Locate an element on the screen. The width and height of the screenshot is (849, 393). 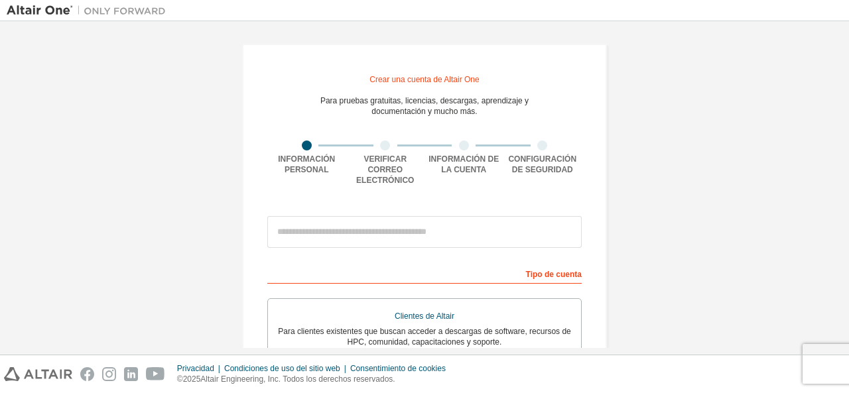
img: linkedin.svg is located at coordinates (131, 374).